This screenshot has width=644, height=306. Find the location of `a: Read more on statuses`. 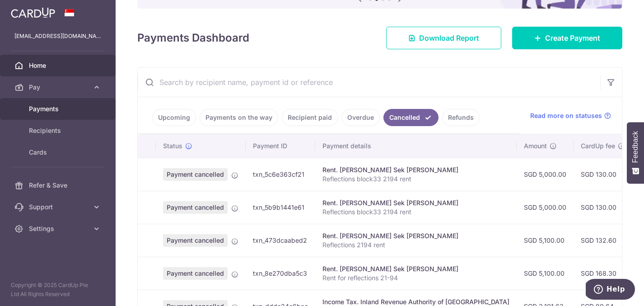

a: Read more on statuses is located at coordinates (570, 116).